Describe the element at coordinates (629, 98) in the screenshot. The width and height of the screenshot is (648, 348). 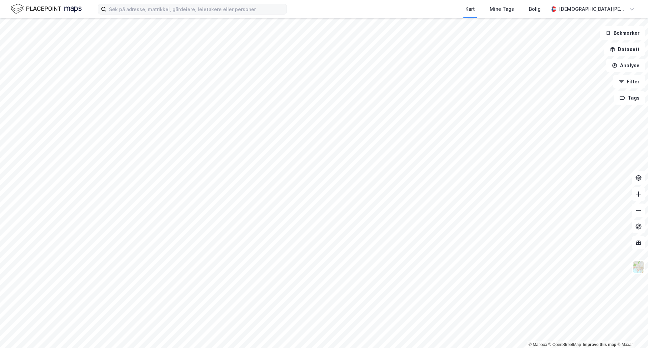
I see `button: Tags` at that location.